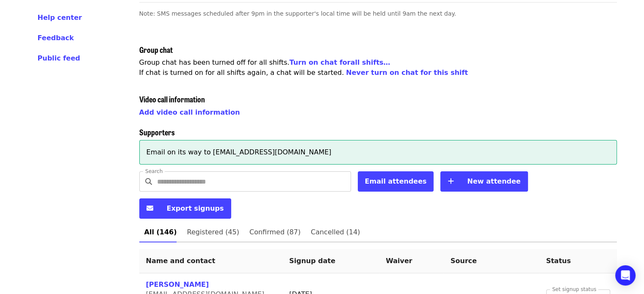 The width and height of the screenshot is (644, 294). Describe the element at coordinates (154, 171) in the screenshot. I see `label: Search` at that location.